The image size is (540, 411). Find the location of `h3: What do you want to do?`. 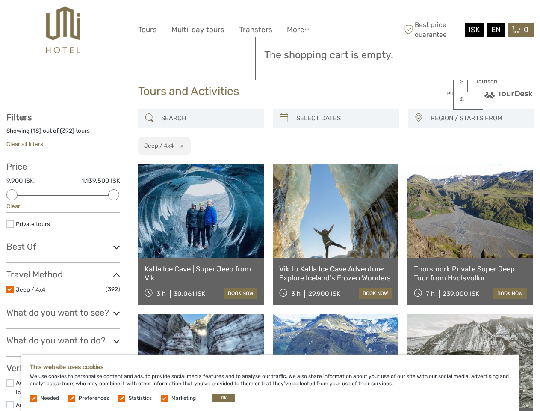

h3: What do you want to do? is located at coordinates (63, 340).